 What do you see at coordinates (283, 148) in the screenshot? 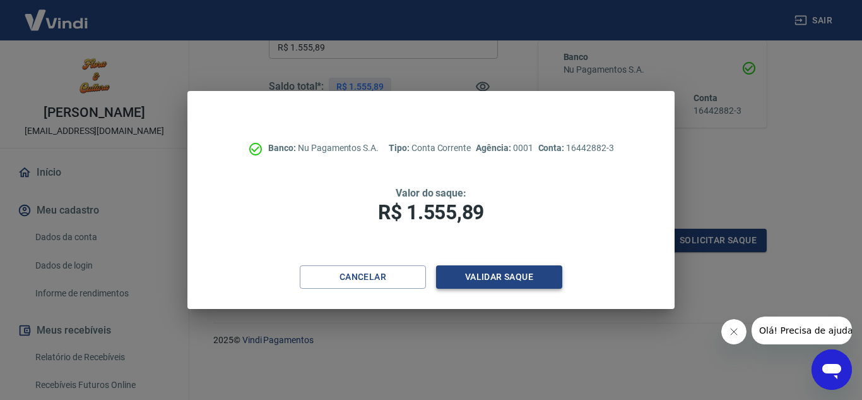
I see `span: Banco:` at bounding box center [283, 148].